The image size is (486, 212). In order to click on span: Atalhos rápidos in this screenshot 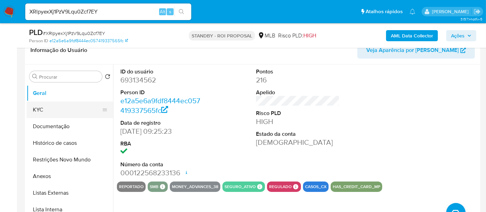, I will do `click(384, 11)`.